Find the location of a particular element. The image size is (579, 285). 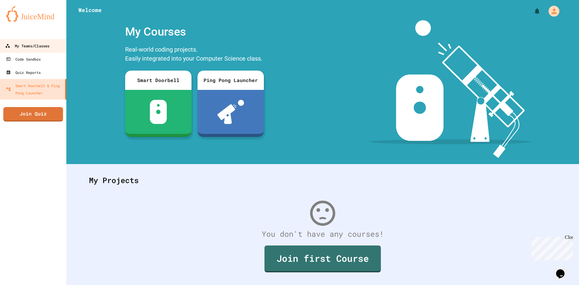

div: My Projects is located at coordinates (323, 180).